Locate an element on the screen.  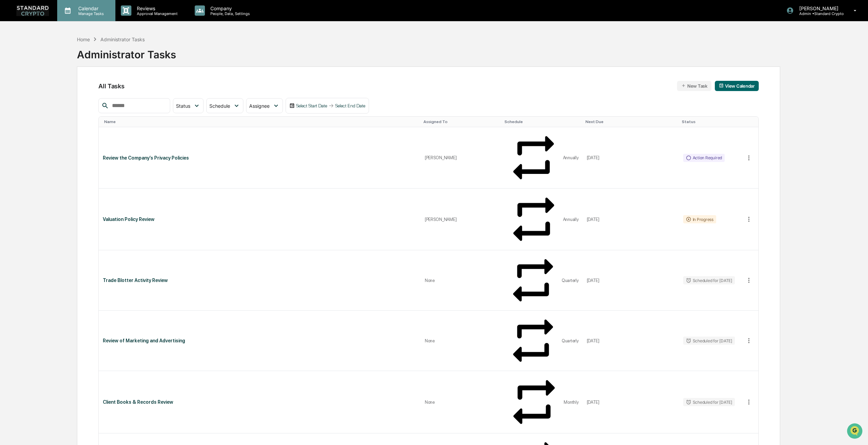
span: Schedule is located at coordinates (220, 106).